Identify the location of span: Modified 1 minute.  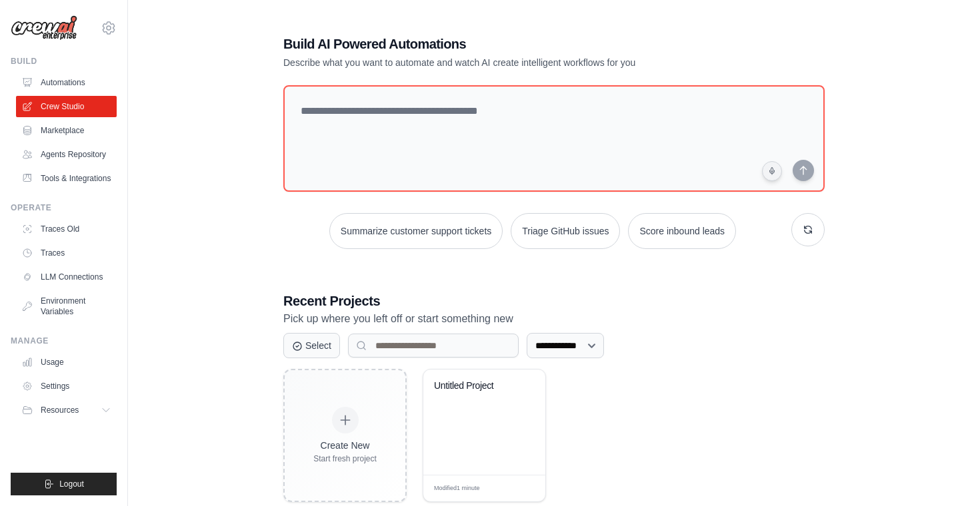
(456, 489).